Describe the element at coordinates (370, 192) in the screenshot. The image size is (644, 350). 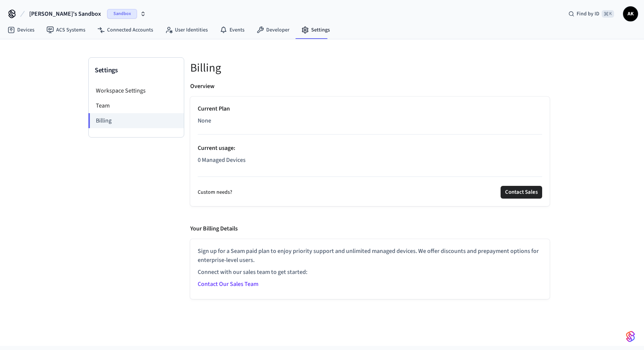
I see `div: Custom needs?` at that location.